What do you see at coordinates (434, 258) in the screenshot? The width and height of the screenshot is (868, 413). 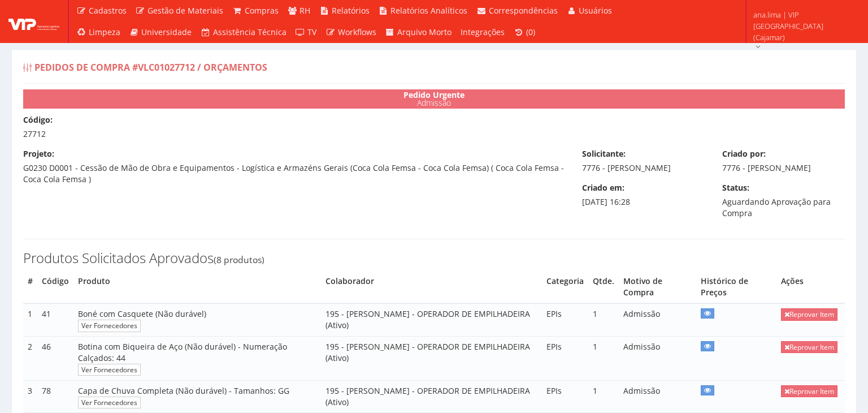 I see `h3: Produtos Solicitados Aprovados` at bounding box center [434, 258].